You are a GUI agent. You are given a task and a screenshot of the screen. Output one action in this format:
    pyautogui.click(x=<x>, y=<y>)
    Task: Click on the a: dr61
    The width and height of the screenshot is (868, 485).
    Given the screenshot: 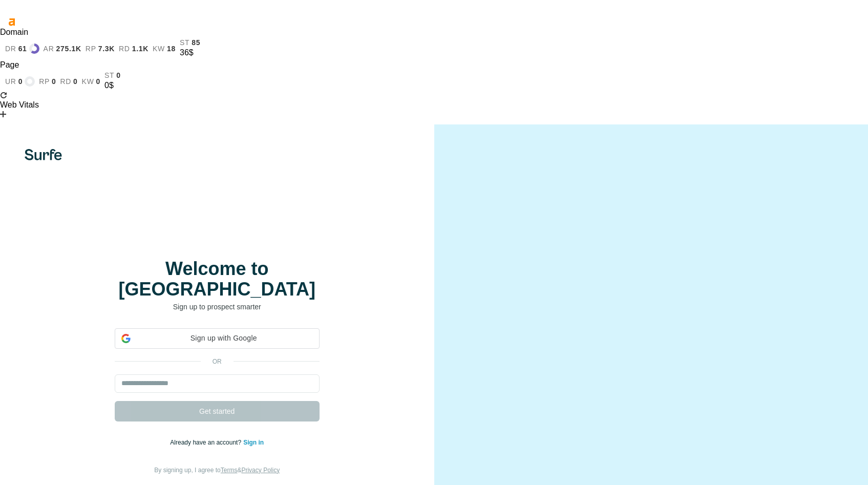 What is the action you would take?
    pyautogui.click(x=22, y=49)
    